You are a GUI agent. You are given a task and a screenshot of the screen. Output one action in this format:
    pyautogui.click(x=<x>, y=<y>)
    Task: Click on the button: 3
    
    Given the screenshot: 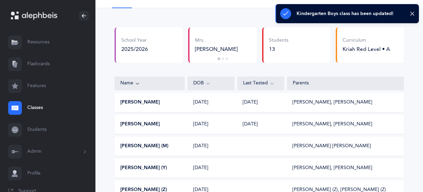 What is the action you would take?
    pyautogui.click(x=227, y=59)
    